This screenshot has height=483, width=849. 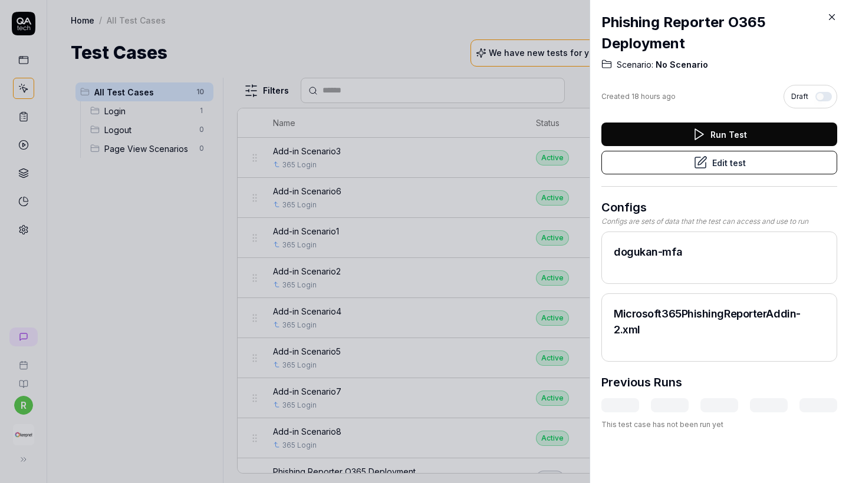 I want to click on button: Edit test, so click(x=719, y=163).